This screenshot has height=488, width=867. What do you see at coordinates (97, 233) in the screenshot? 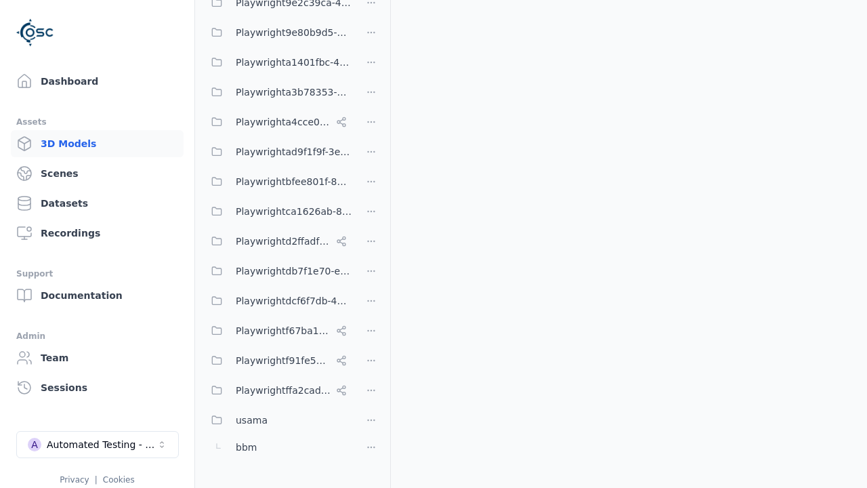
I see `a: Recordings` at bounding box center [97, 233].